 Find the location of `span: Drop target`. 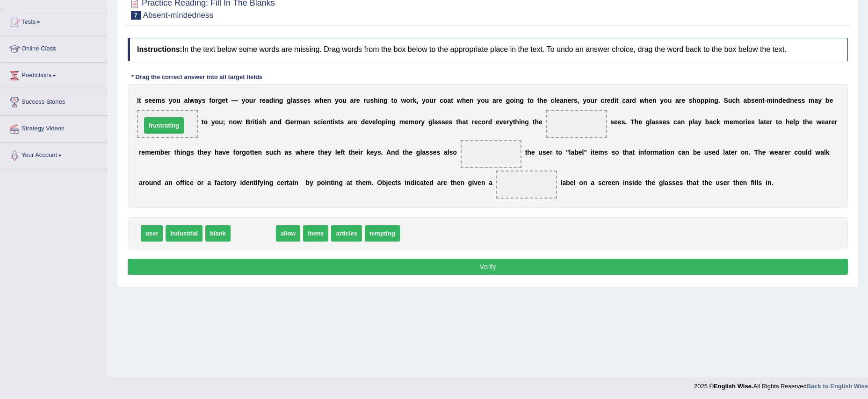

span: Drop target is located at coordinates (167, 124).